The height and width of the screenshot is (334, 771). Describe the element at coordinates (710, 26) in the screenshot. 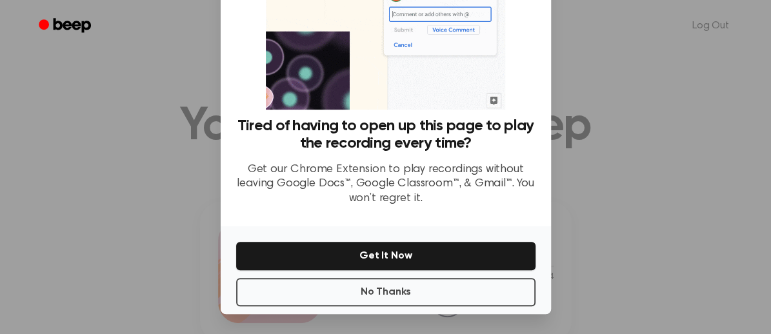

I see `a: Log Out` at that location.